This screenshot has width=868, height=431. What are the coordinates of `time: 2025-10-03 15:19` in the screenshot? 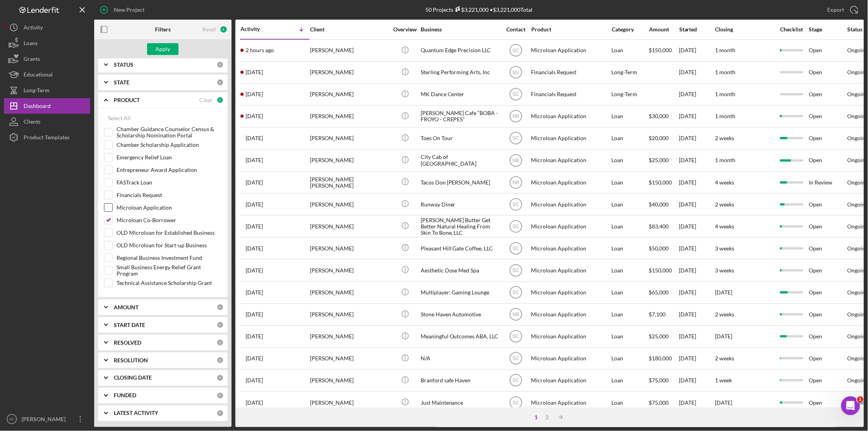 It's located at (254, 138).